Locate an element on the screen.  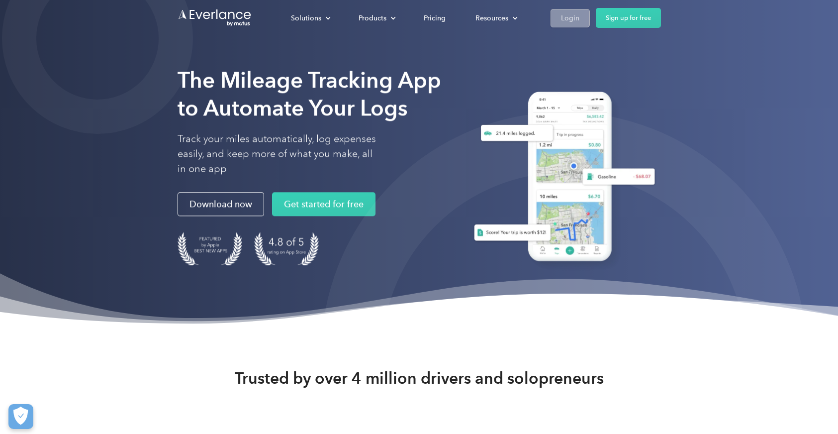
a: Pricing is located at coordinates (435, 18).